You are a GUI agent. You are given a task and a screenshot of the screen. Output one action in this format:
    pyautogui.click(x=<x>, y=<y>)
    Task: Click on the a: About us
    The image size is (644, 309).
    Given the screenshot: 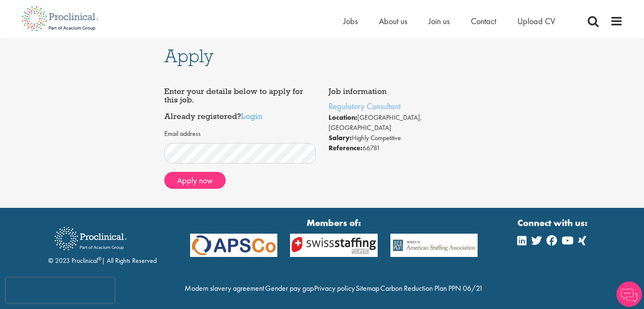 What is the action you would take?
    pyautogui.click(x=393, y=21)
    